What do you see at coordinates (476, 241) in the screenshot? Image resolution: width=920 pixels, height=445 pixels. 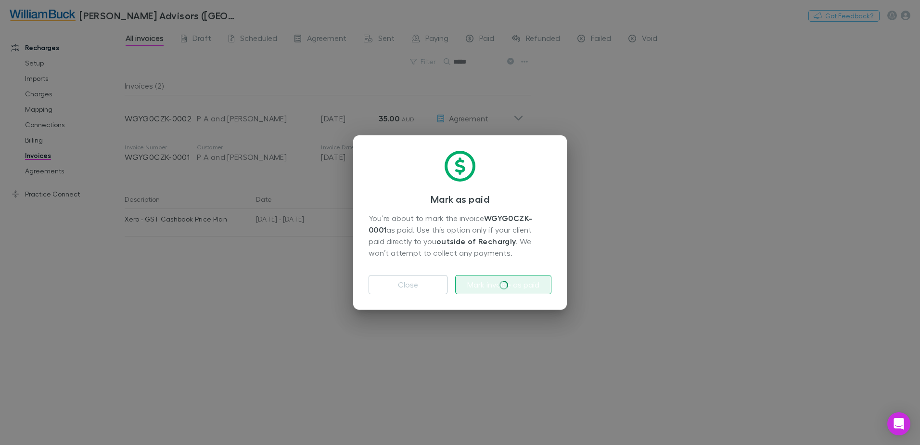 I see `strong: outside of Rechargly` at bounding box center [476, 241].